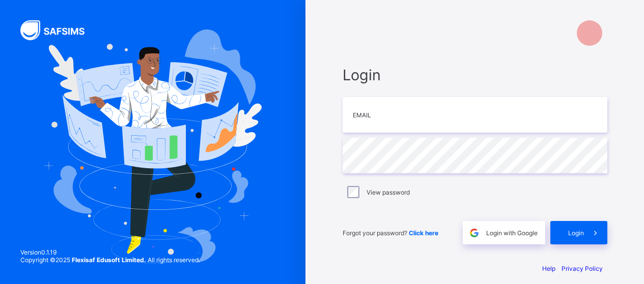 This screenshot has width=644, height=284. I want to click on span: Version 0.1.19, so click(110, 253).